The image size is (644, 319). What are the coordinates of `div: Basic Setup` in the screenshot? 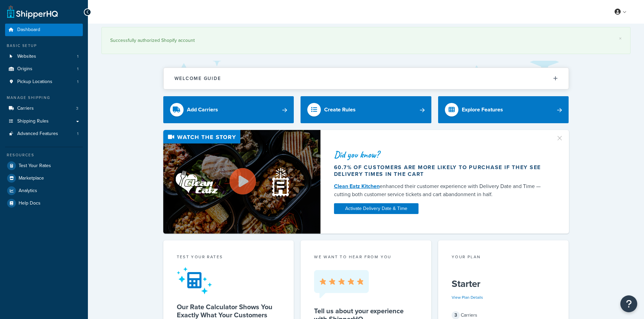 It's located at (44, 45).